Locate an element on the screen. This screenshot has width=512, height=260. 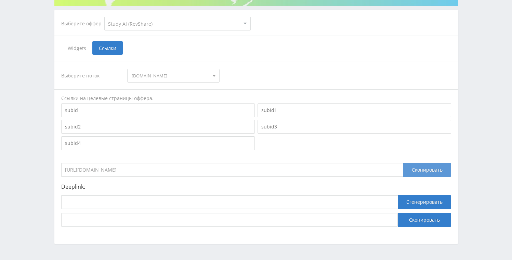
input: subid2 is located at coordinates (158, 127).